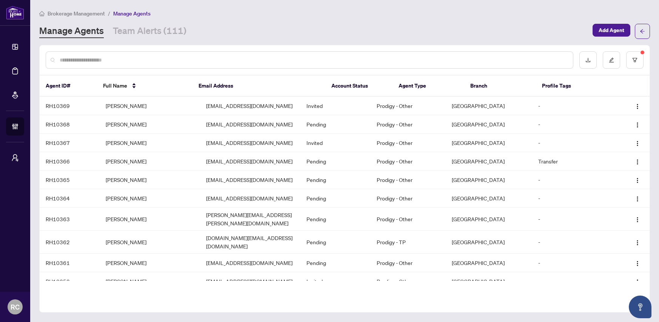 This screenshot has height=322, width=659. I want to click on th: Email Address, so click(259, 86).